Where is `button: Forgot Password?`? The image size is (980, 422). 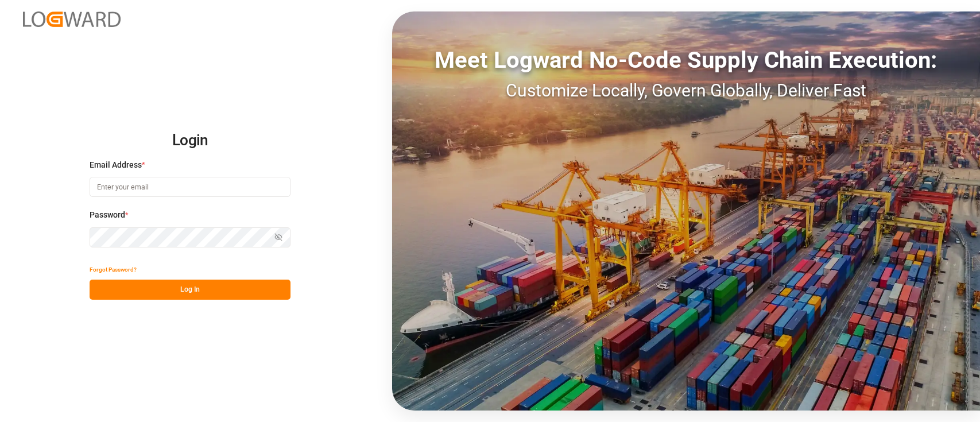 button: Forgot Password? is located at coordinates (113, 269).